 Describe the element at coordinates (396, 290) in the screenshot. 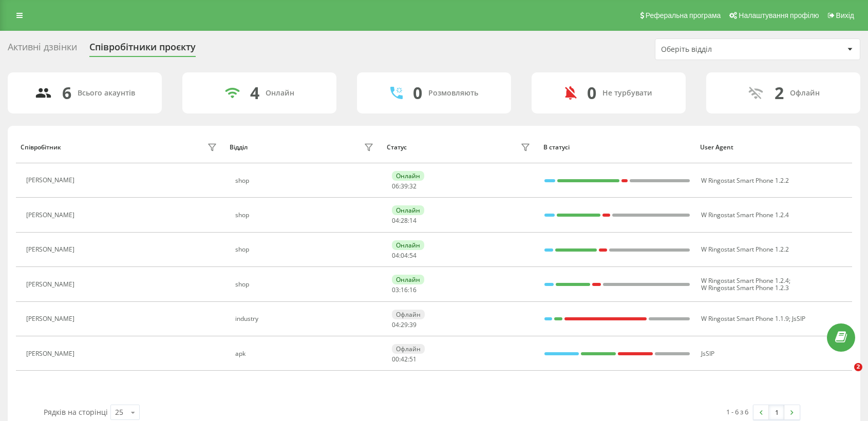

I see `span: 03` at that location.